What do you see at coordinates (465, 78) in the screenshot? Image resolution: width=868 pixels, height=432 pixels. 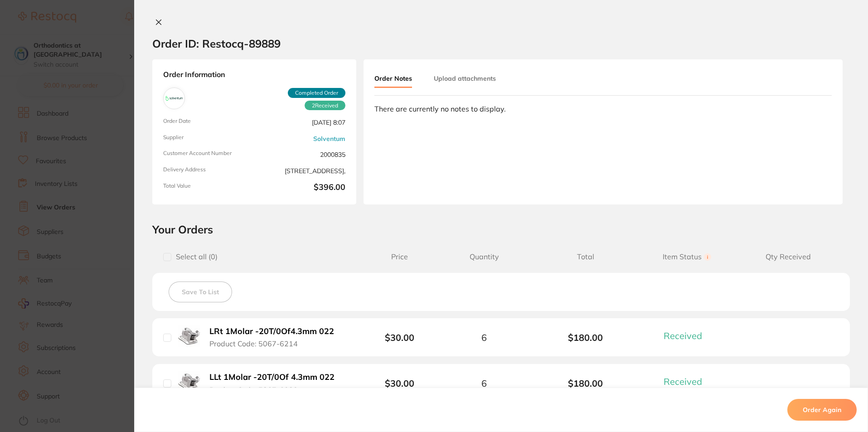 I see `button: Upload attachments` at bounding box center [465, 78].